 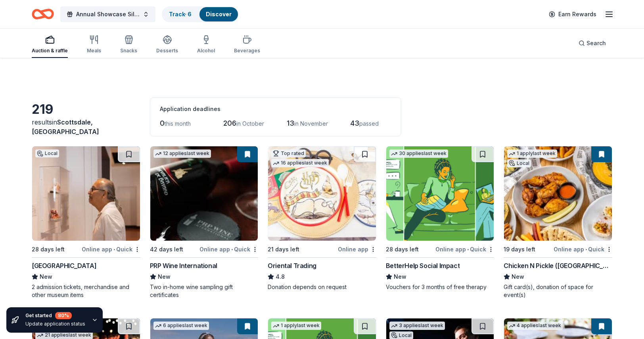 I want to click on div: Alcohol, so click(x=206, y=51).